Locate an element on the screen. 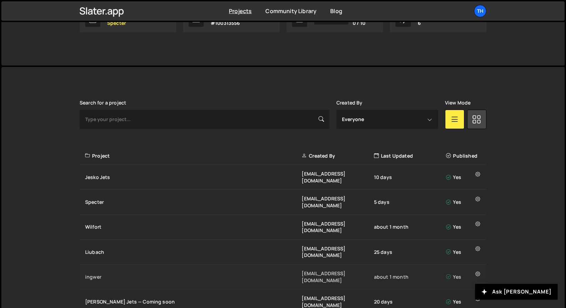 This screenshot has width=566, height=308. div: ingwer is located at coordinates (193, 277).